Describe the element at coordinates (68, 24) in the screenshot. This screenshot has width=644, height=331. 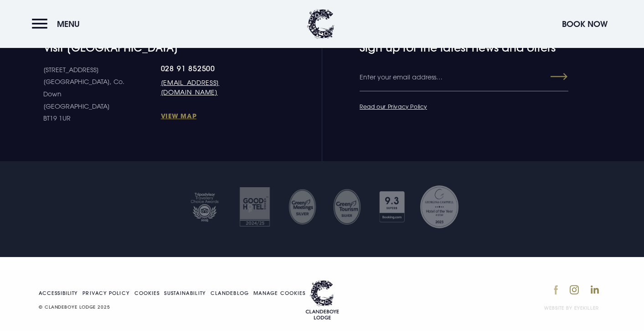
I see `span: Menu` at that location.